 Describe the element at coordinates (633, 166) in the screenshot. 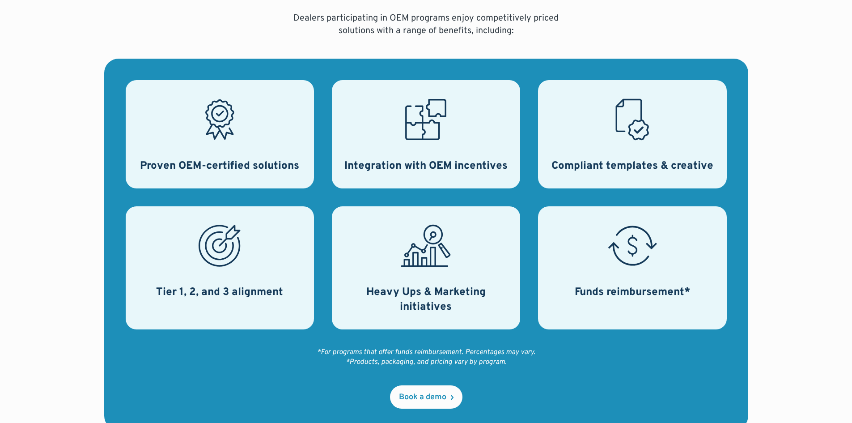

I see `h3: Compliant templates & creative` at that location.